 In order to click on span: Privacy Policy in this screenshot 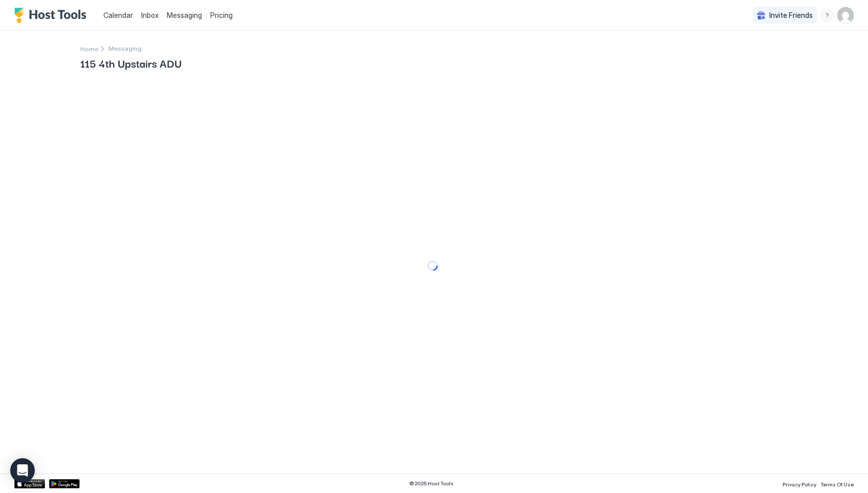, I will do `click(799, 484)`.